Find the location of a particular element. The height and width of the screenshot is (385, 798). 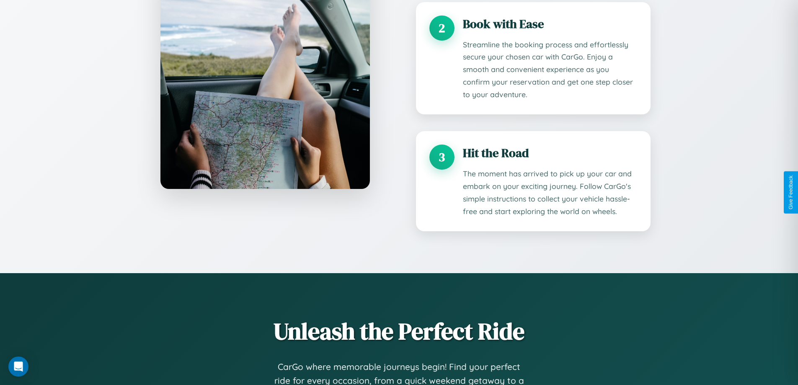

h3: Hit the Road is located at coordinates (550, 153).